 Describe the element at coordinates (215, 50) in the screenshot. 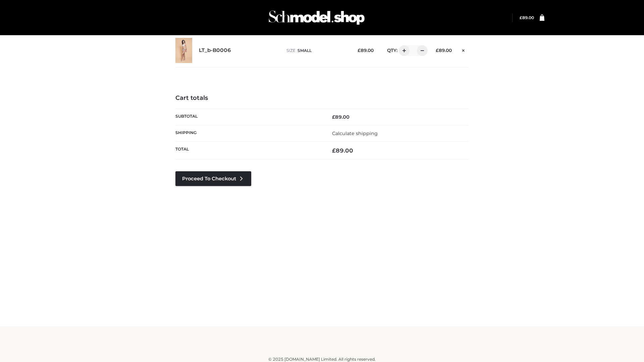

I see `a: LT_b-B0006` at that location.